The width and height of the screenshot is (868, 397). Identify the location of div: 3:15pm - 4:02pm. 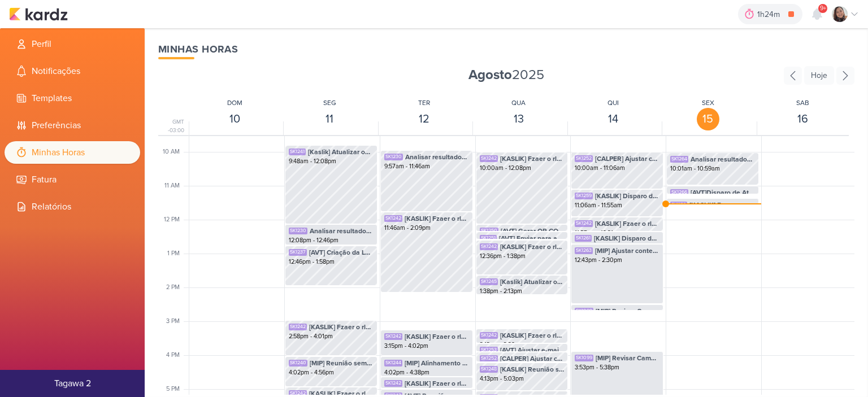
(427, 346).